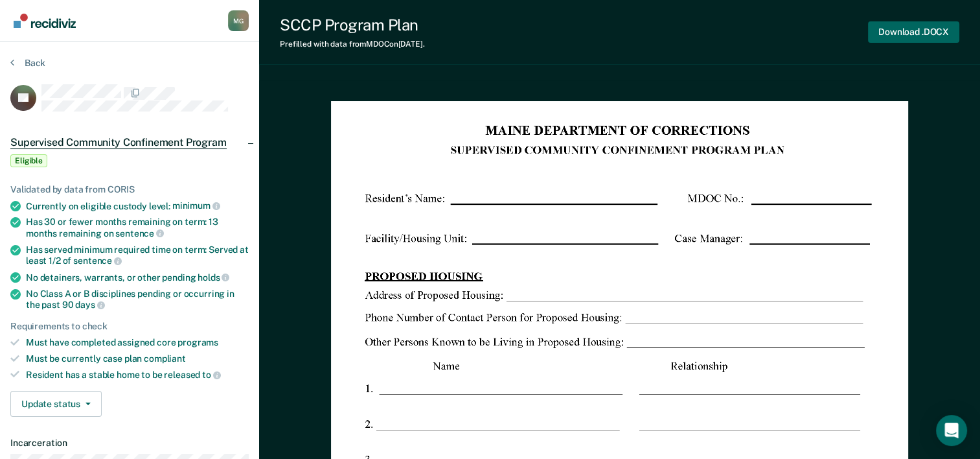  Describe the element at coordinates (119, 143) in the screenshot. I see `span: Supervised Community Confinement Program` at that location.